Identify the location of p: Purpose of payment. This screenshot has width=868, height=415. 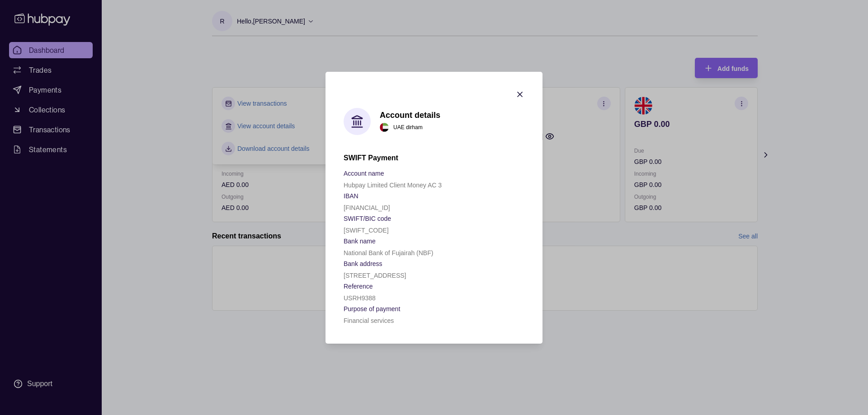
(371, 309).